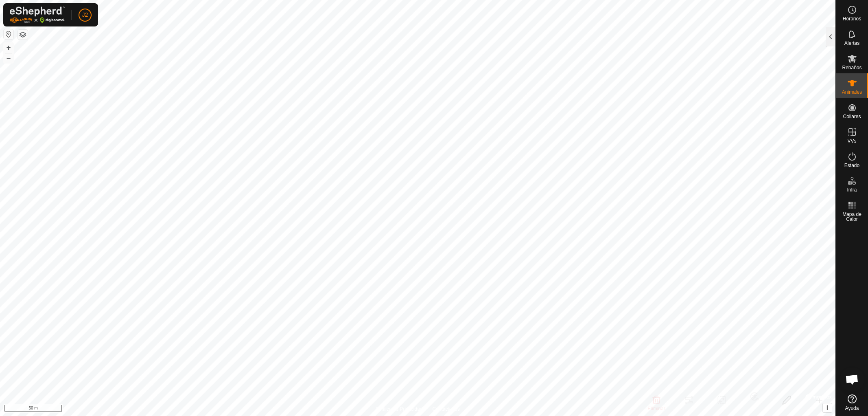  I want to click on span: VVs, so click(852, 141).